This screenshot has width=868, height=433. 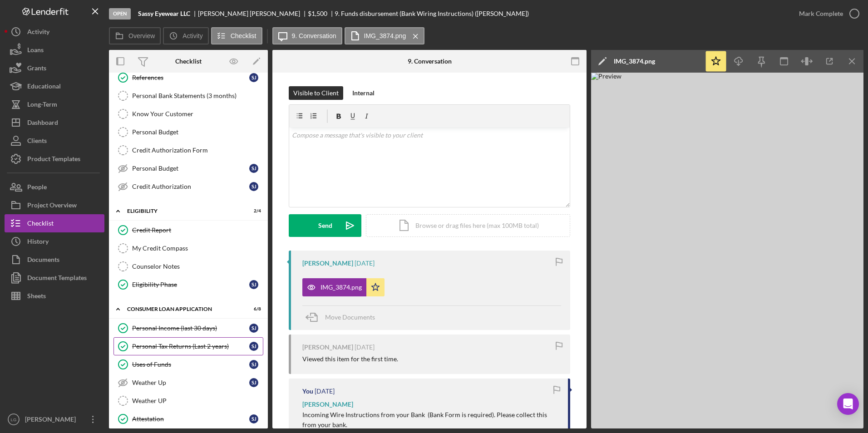 I want to click on div: Attestation, so click(x=190, y=419).